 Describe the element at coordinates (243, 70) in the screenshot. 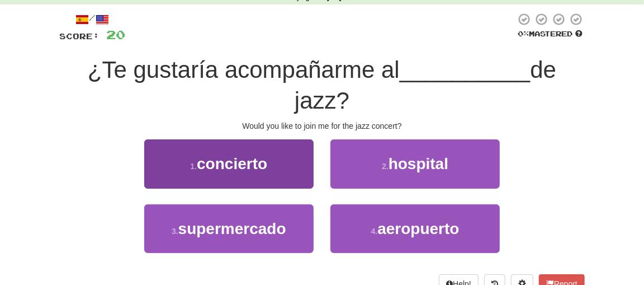

I see `span: ¿Te gustaría acompañarme al` at that location.